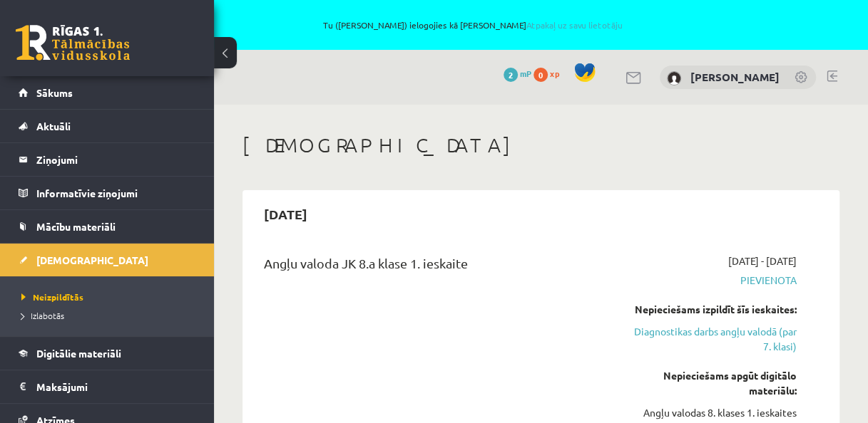 The image size is (868, 423). What do you see at coordinates (79, 353) in the screenshot?
I see `span: Digitālie materiāli` at bounding box center [79, 353].